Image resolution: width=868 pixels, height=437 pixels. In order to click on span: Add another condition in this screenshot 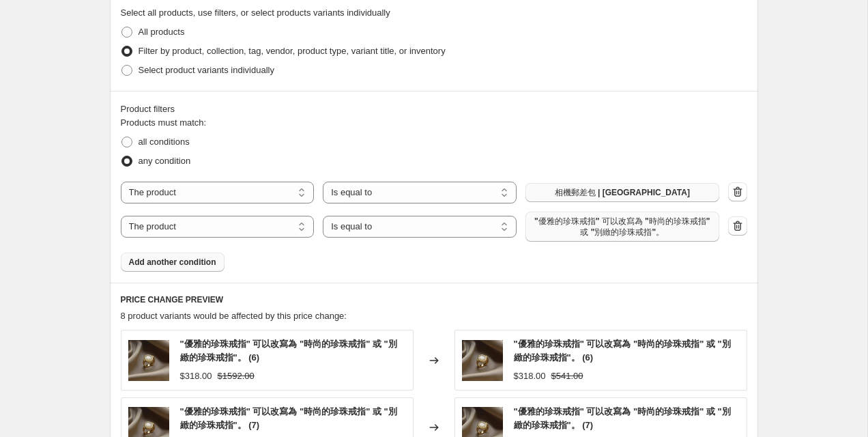, I will do `click(173, 262)`.